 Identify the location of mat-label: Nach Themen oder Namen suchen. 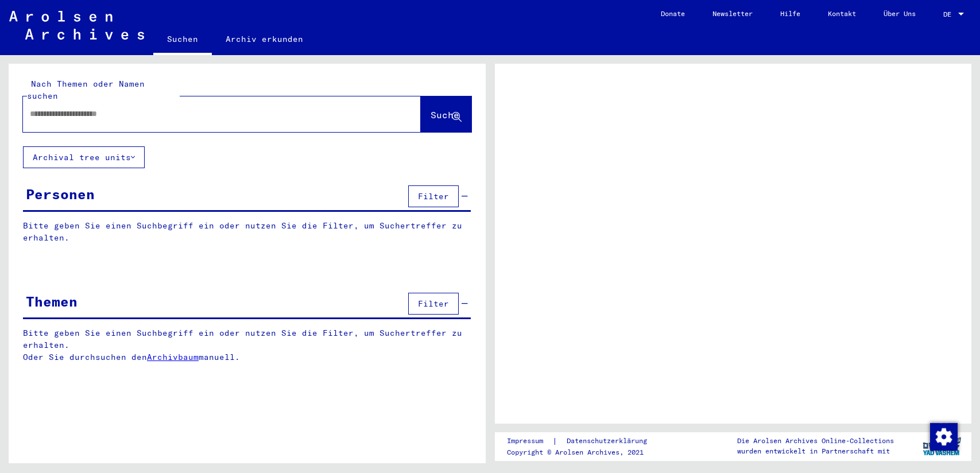
(85, 89).